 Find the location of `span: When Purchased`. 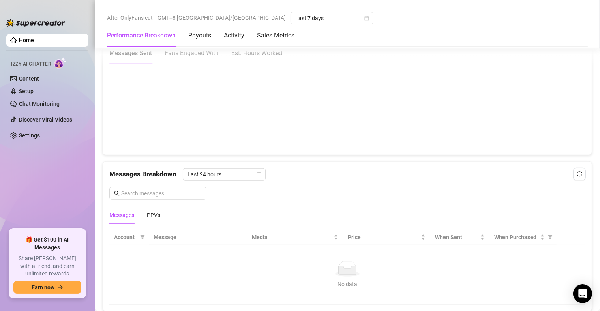

span: When Purchased is located at coordinates (516, 237).